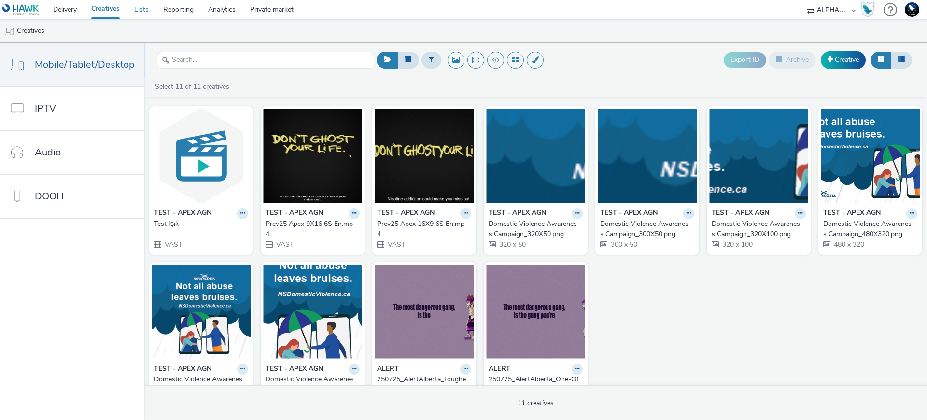  I want to click on div: 250725_AlertAlberta_Toughen-up_640x360, so click(422, 384).